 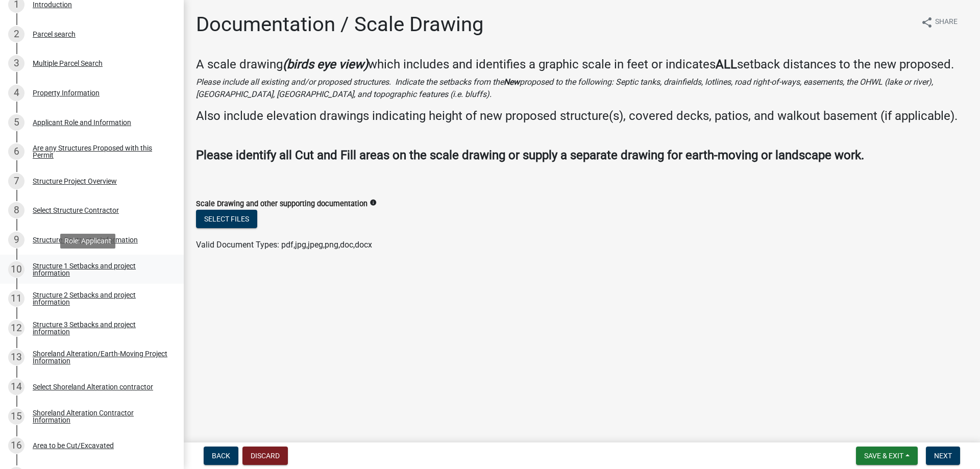 I want to click on div: Select Shoreland Alteration contractor, so click(x=93, y=387).